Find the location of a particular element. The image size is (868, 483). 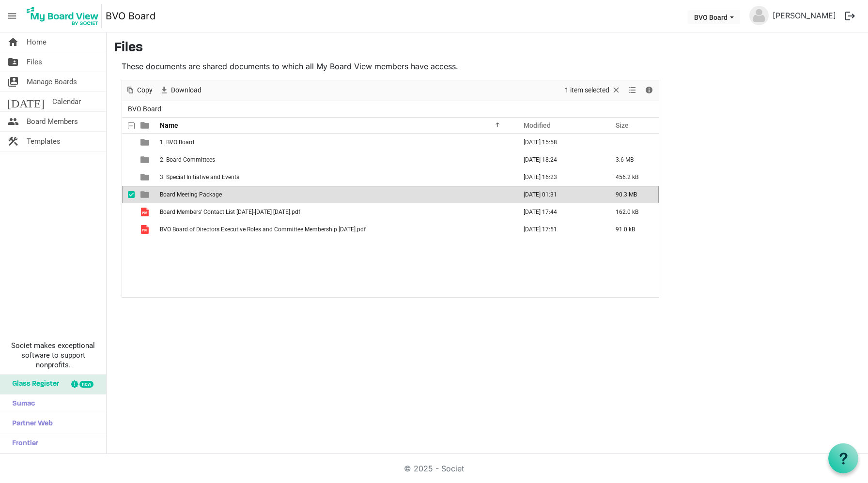

td: Board Members' Contact List 2025-2028 May 2025.pdf is template cell column header Name is located at coordinates (335, 212).